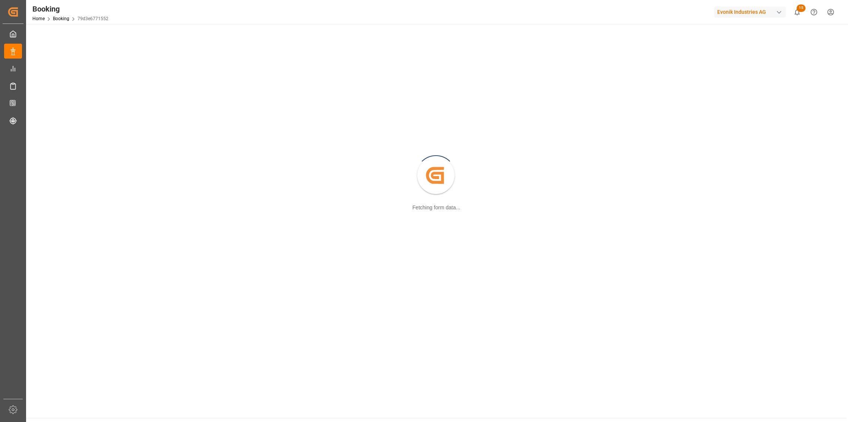 The width and height of the screenshot is (848, 422). What do you see at coordinates (797, 12) in the screenshot?
I see `button: show 15 new notifications` at bounding box center [797, 12].